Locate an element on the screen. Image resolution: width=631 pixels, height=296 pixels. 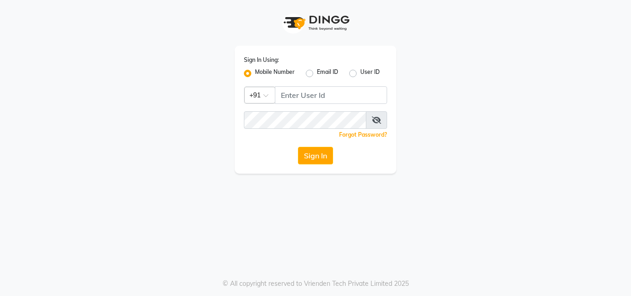
label: User ID is located at coordinates (370, 73).